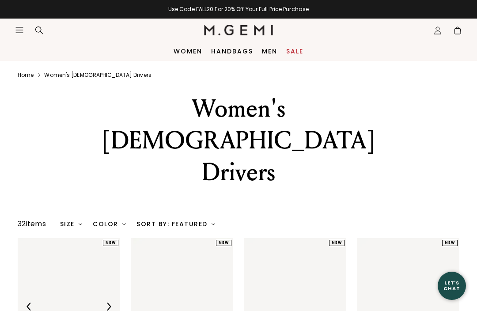 This screenshot has width=477, height=311. Describe the element at coordinates (269, 51) in the screenshot. I see `a: Men` at that location.